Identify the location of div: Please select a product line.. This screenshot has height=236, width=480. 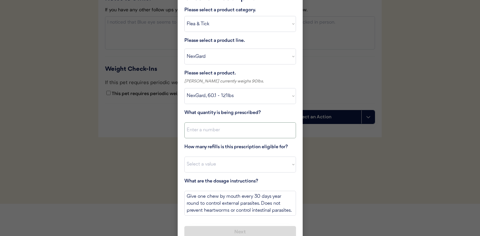
(217, 41).